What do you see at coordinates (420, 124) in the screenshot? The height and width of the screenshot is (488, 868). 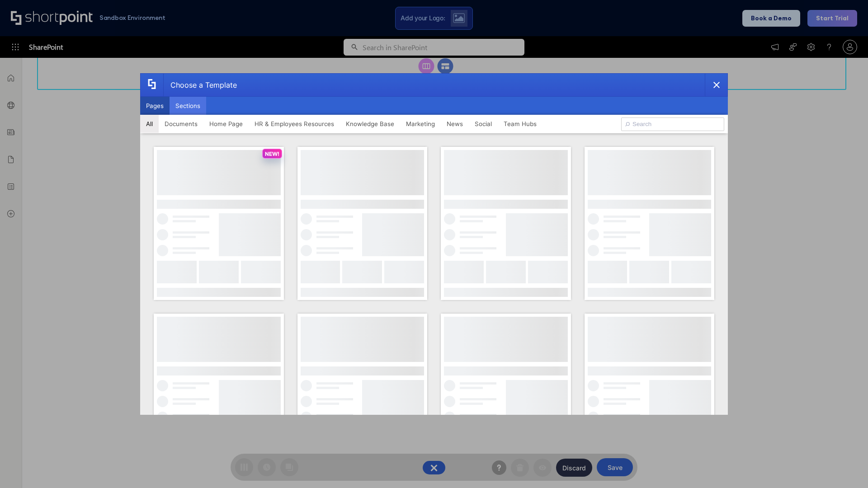 I see `button: Marketing` at bounding box center [420, 124].